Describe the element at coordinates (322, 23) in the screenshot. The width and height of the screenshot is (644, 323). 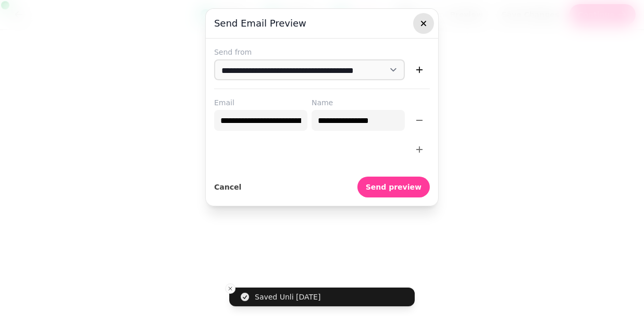
I see `h3: Send email preview` at that location.